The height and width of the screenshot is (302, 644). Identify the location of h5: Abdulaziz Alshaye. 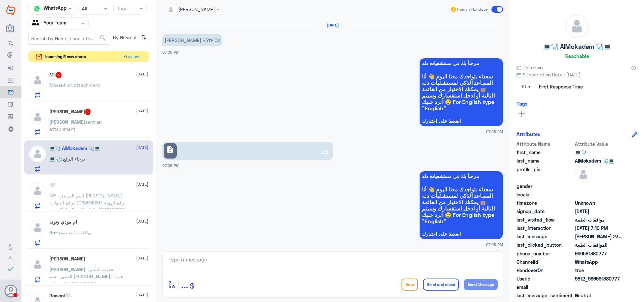
(70, 112).